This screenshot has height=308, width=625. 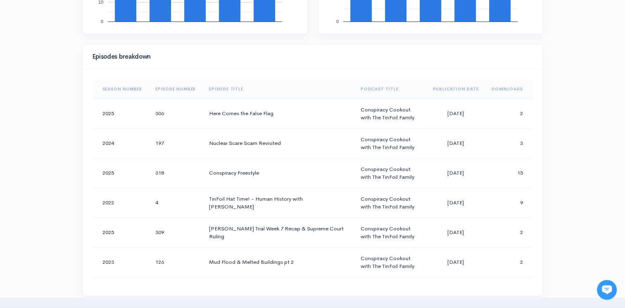 What do you see at coordinates (278, 143) in the screenshot?
I see `td: Nuclear Scare Scam Revisited` at bounding box center [278, 143].